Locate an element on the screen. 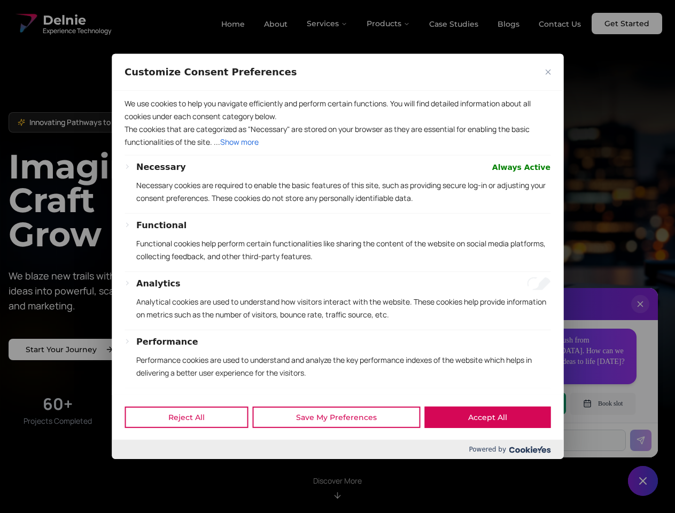  span: Customize Consent Preferences is located at coordinates (211, 72).